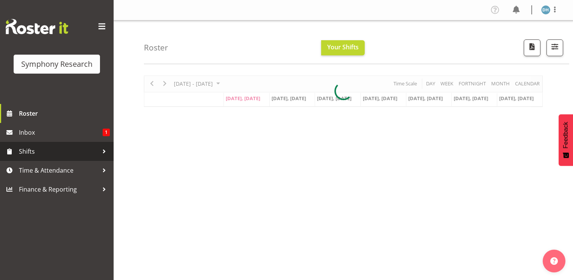 This screenshot has width=573, height=280. What do you see at coordinates (566, 135) in the screenshot?
I see `span: Feedback` at bounding box center [566, 135].